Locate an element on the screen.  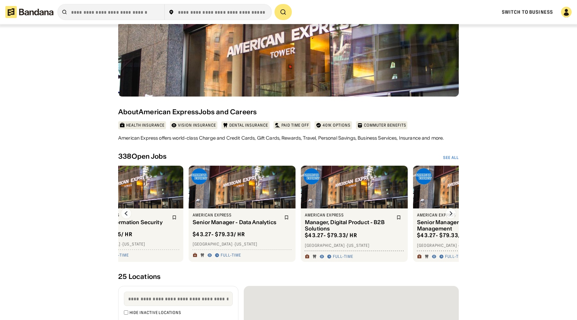
div: 25 Locations is located at coordinates (289, 277).